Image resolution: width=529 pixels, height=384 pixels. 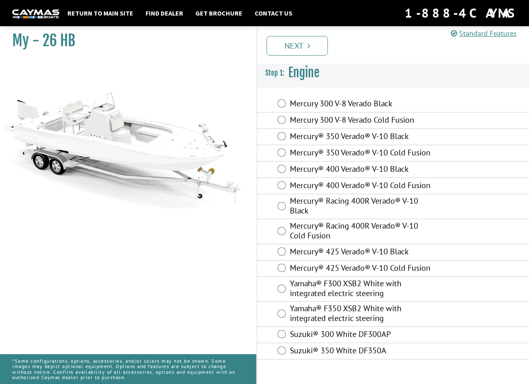 What do you see at coordinates (483, 33) in the screenshot?
I see `a: Standard Features` at bounding box center [483, 33].